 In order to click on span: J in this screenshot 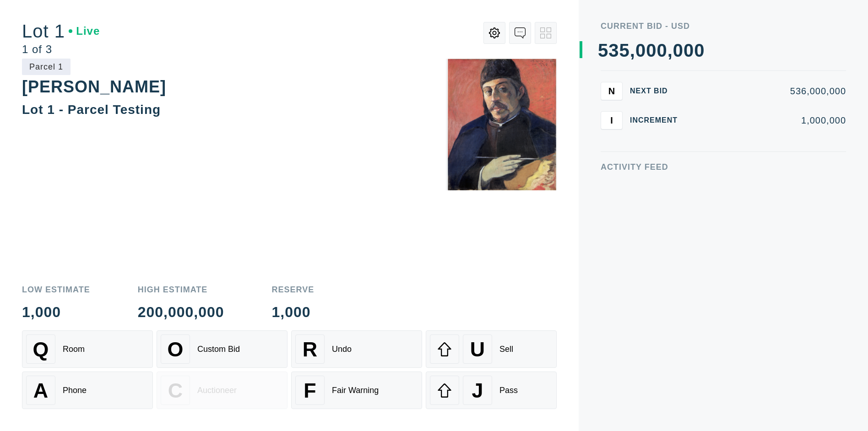, I will do `click(477, 391)`.